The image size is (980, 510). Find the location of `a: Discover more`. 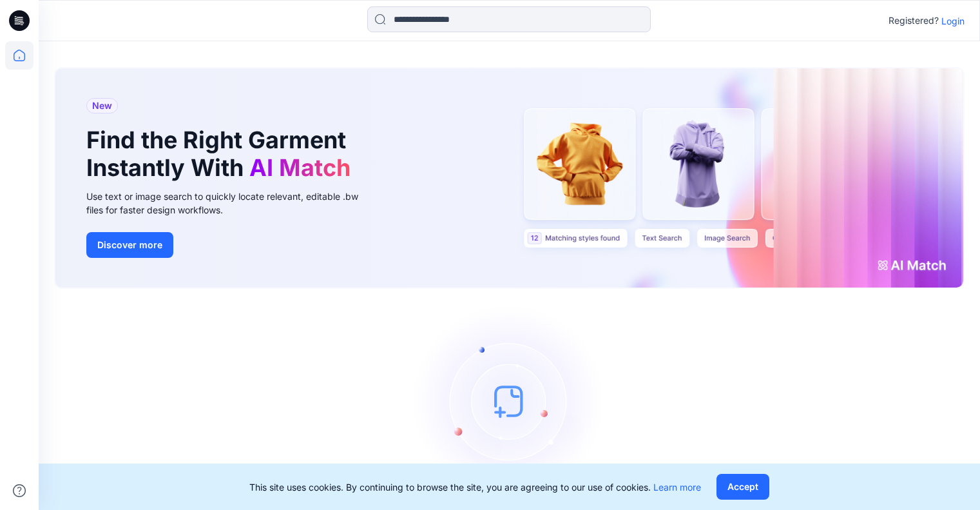

a: Discover more is located at coordinates (129, 245).